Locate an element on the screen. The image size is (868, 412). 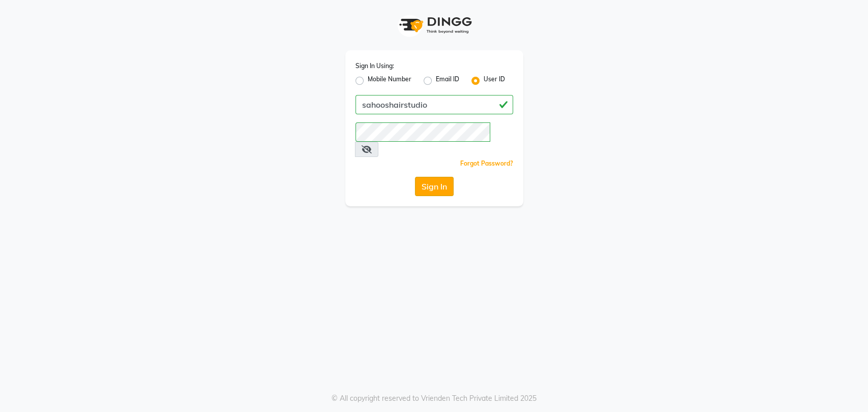
label: Mobile Number is located at coordinates (389, 81).